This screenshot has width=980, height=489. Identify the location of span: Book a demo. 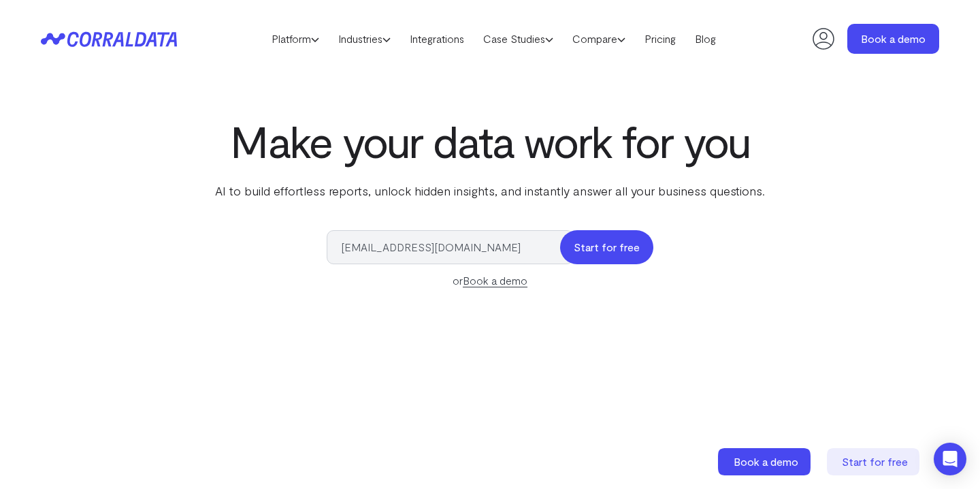
(766, 461).